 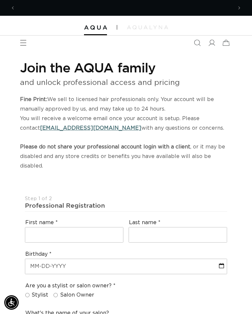 What do you see at coordinates (77, 295) in the screenshot?
I see `span: Salon Owner` at bounding box center [77, 295].